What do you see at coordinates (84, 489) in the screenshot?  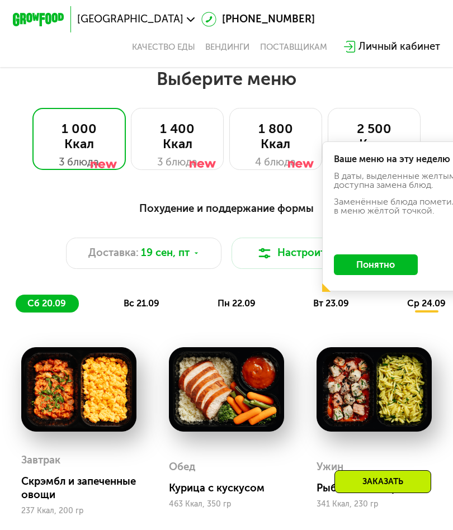 I see `div: Скрэмбл и запеченные овощи` at bounding box center [84, 489].